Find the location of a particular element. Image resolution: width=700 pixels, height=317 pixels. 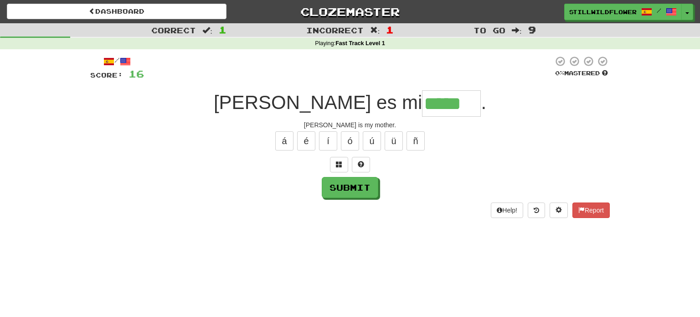

button: á is located at coordinates (284, 141).